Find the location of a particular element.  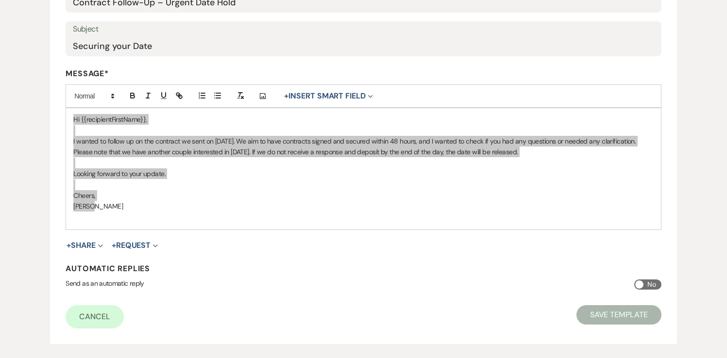

span: No is located at coordinates (651, 285).